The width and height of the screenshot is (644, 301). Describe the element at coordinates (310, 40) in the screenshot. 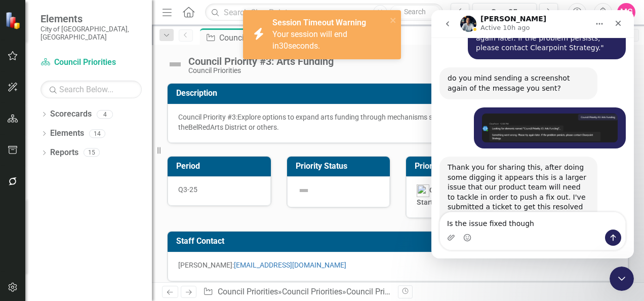

I see `span: Your session will end in seconds.` at that location.